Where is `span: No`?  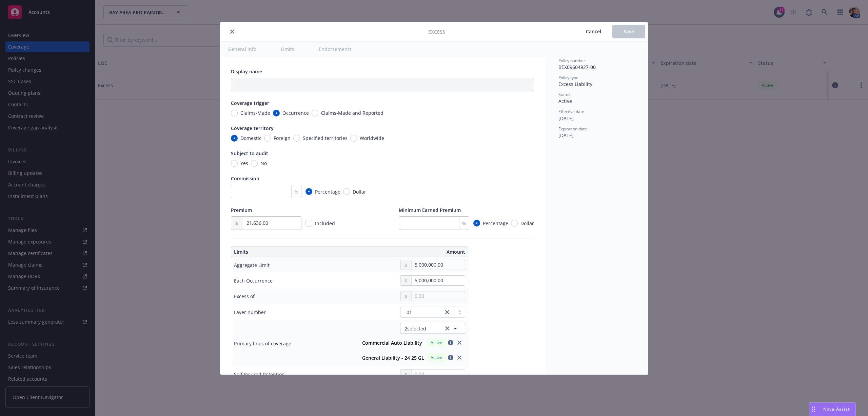
span: No is located at coordinates (264, 163).